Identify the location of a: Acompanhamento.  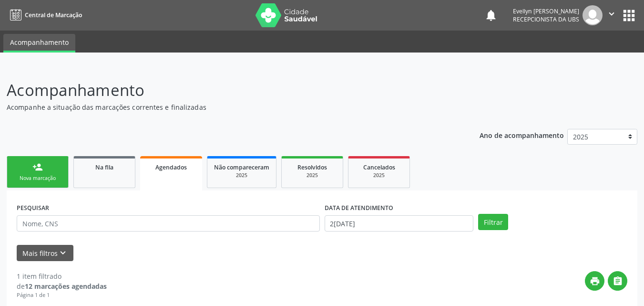
(39, 43).